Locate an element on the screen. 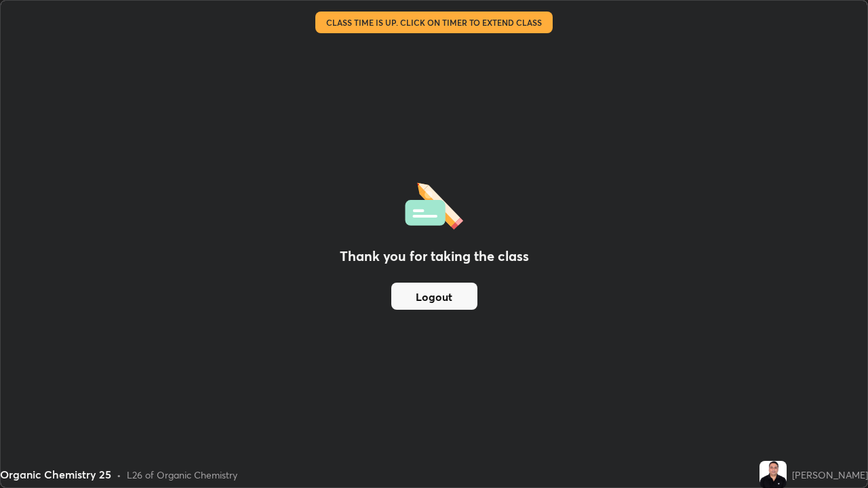  div: L26 of Organic Chemistry is located at coordinates (182, 474).